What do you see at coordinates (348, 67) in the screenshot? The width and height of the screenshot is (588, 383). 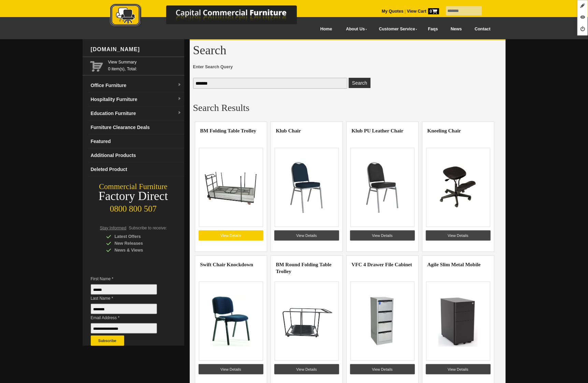 I see `span: Enter Search Query` at bounding box center [348, 67].